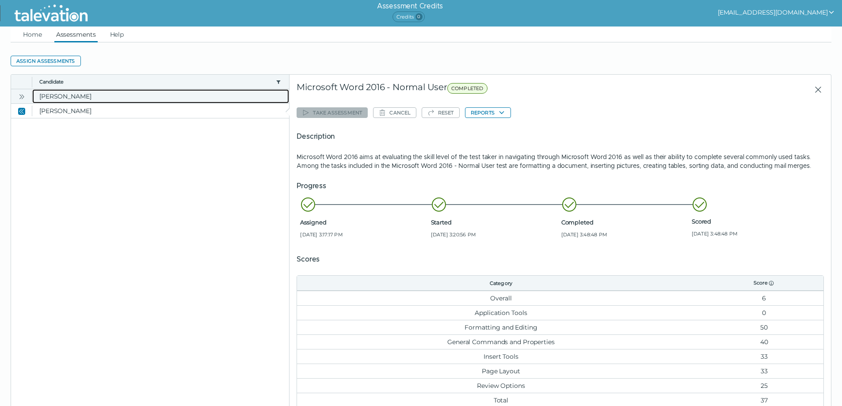  I want to click on span: Assigned, so click(363, 222).